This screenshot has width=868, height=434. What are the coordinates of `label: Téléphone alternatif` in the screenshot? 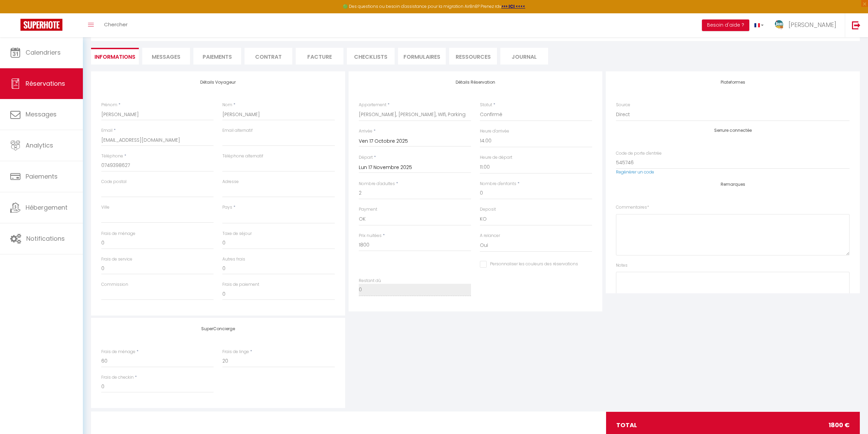 It's located at (243, 156).